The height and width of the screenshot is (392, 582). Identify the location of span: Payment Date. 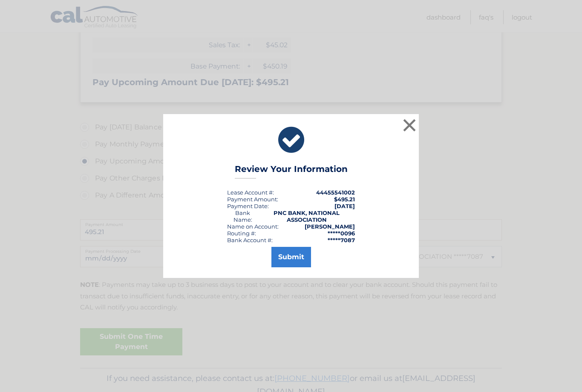
(247, 206).